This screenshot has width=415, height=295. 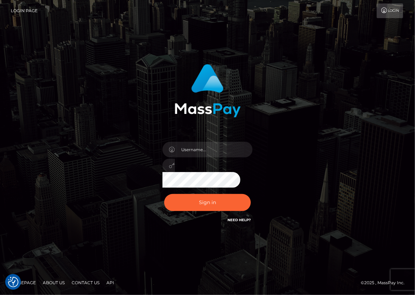 What do you see at coordinates (390, 11) in the screenshot?
I see `a: Login` at bounding box center [390, 11].